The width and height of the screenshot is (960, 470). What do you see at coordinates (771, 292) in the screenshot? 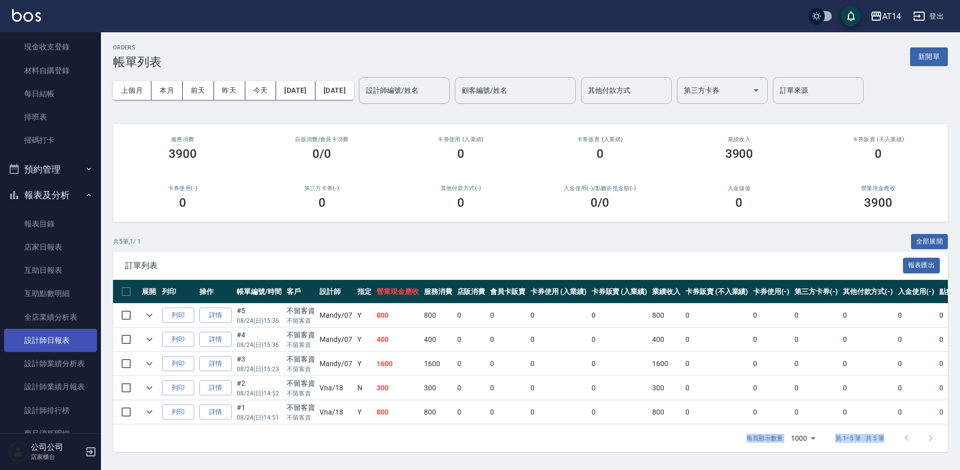
I see `th: 卡券使用(-)` at bounding box center [771, 292].